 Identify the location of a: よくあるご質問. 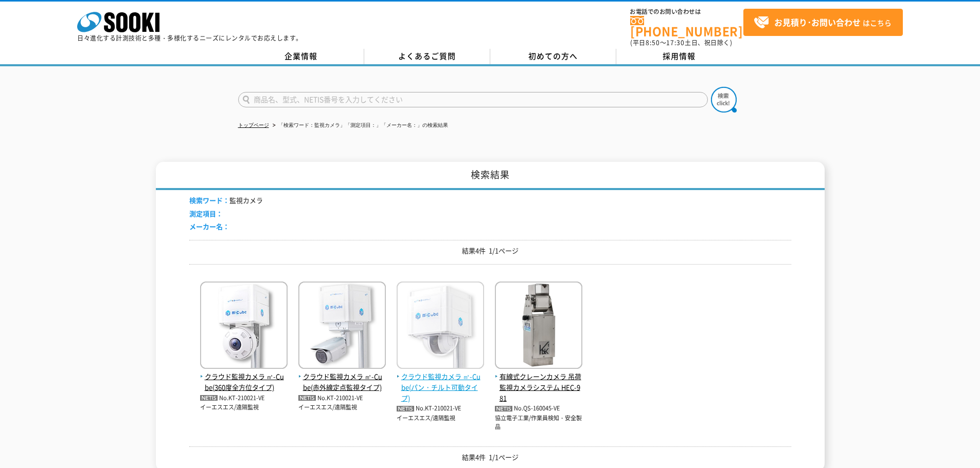
(427, 56).